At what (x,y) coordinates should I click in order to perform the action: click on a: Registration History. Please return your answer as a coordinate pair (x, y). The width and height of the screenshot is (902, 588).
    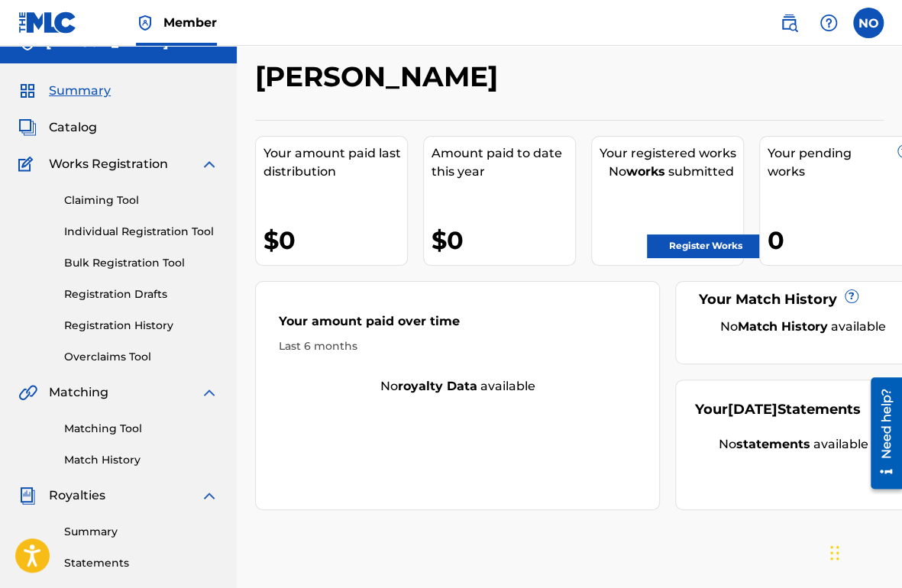
    Looking at the image, I should click on (141, 325).